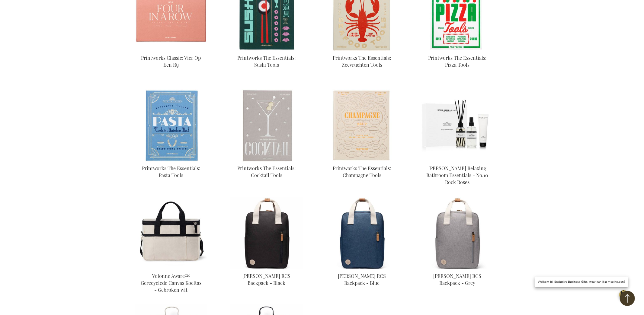 The width and height of the screenshot is (644, 315). Describe the element at coordinates (457, 268) in the screenshot. I see `a: Sortino RCS Backpack - Grey` at that location.